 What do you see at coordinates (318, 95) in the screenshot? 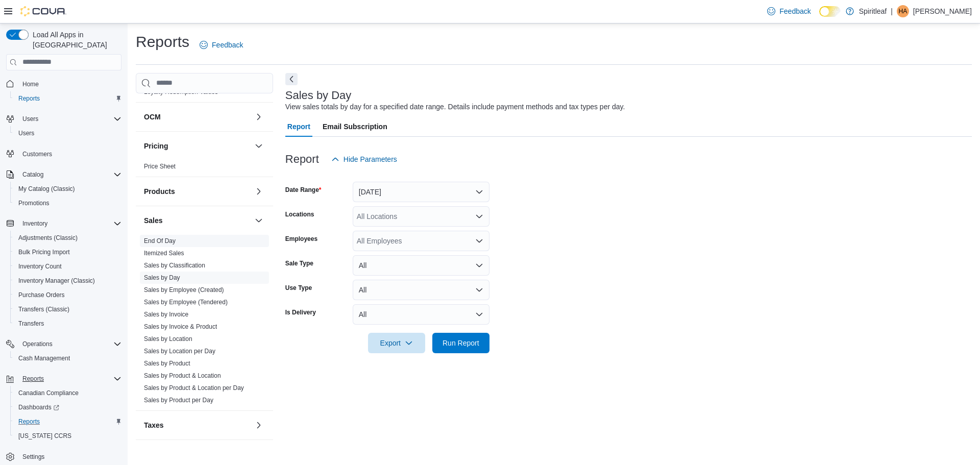
I see `h3: Sales by Day` at bounding box center [318, 95].